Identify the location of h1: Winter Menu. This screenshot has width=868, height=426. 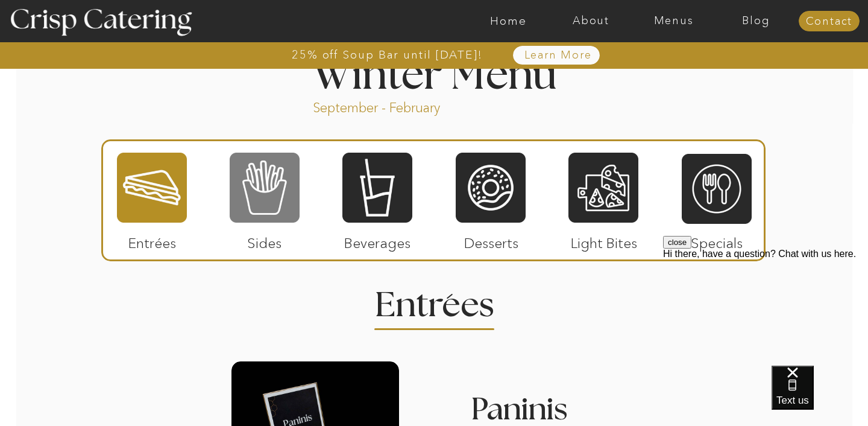
(434, 73).